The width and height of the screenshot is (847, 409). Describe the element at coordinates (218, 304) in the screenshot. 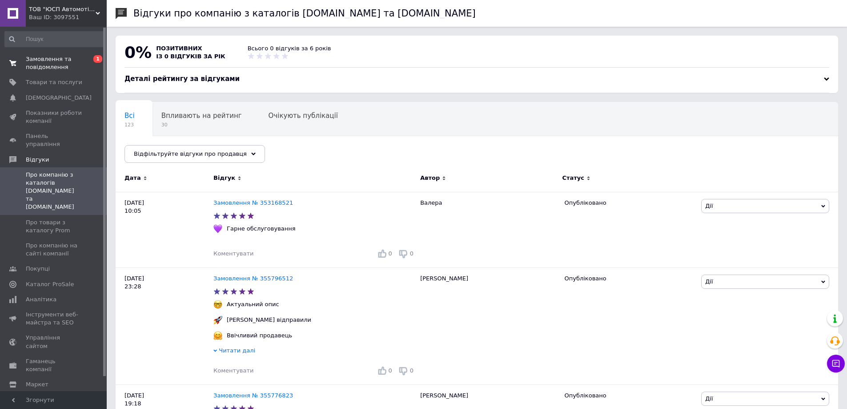

I see `img: :nerd_face:` at that location.